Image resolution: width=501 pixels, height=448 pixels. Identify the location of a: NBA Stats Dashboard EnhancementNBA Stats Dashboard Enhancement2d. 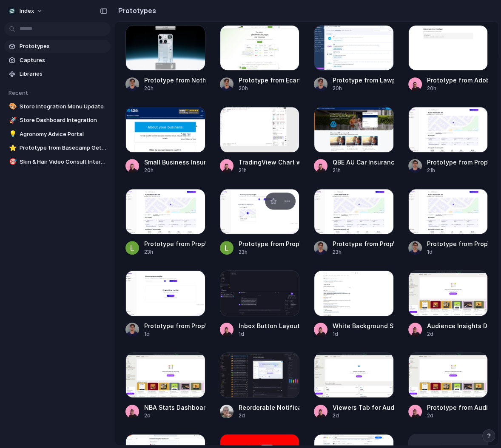
(165, 386).